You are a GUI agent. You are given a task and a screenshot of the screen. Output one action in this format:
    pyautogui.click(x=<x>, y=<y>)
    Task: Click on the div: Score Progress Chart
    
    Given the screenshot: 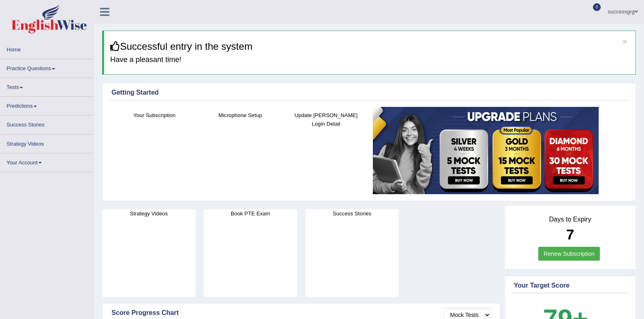 What is the action you would take?
    pyautogui.click(x=301, y=313)
    